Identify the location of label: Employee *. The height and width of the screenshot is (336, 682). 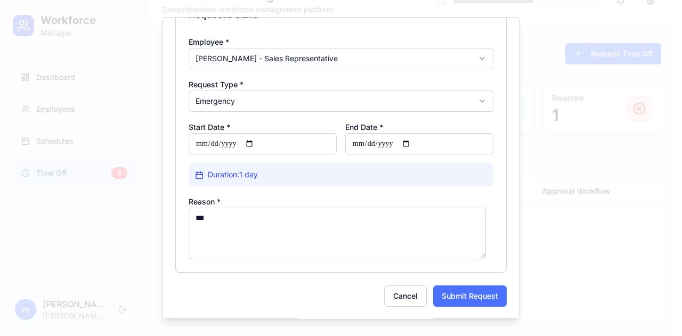
(209, 42).